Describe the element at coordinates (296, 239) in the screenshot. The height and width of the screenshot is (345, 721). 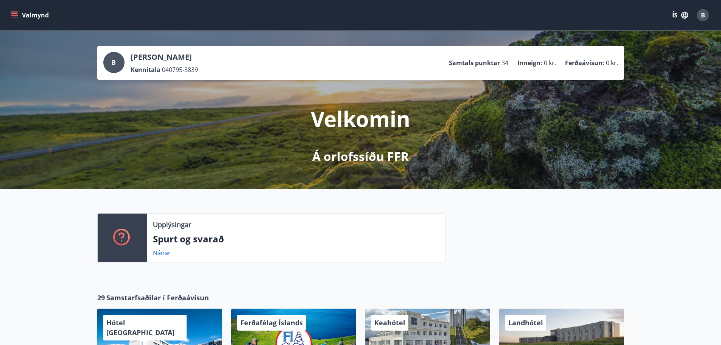
I see `p: Spurt og svarað` at that location.